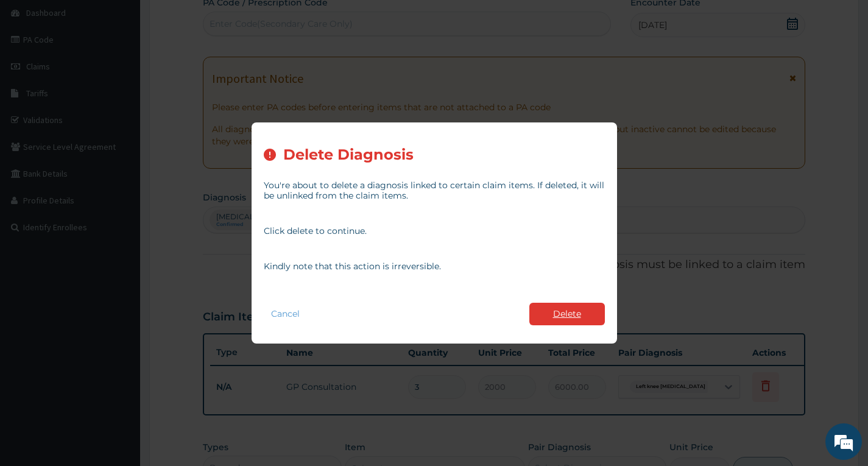  I want to click on p: Kindly note that this action is irreversible., so click(434, 266).